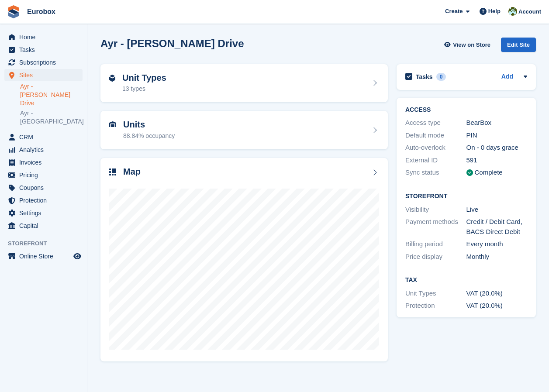 The width and height of the screenshot is (549, 392). Describe the element at coordinates (494, 11) in the screenshot. I see `span: Help` at that location.